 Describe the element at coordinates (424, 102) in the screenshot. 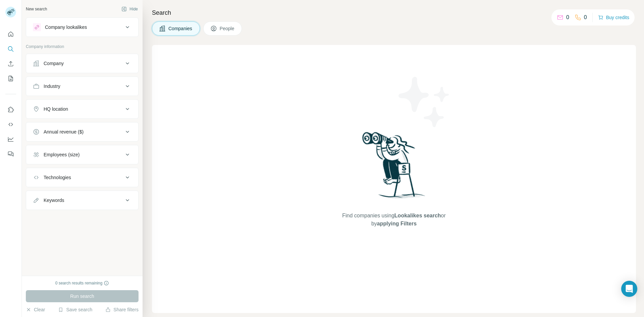

I see `img: Surfe Illustration - Stars` at that location.